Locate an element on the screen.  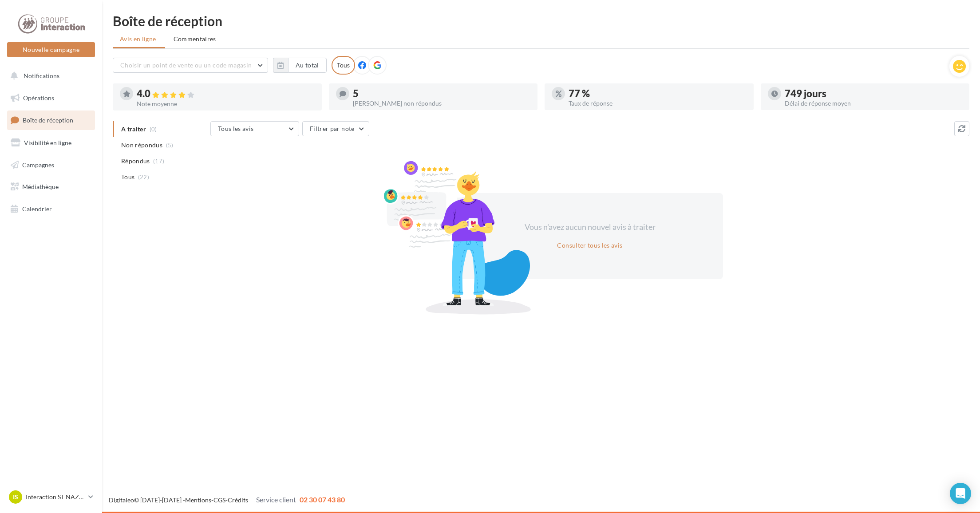
span: Visibilité en ligne is located at coordinates (47, 142).